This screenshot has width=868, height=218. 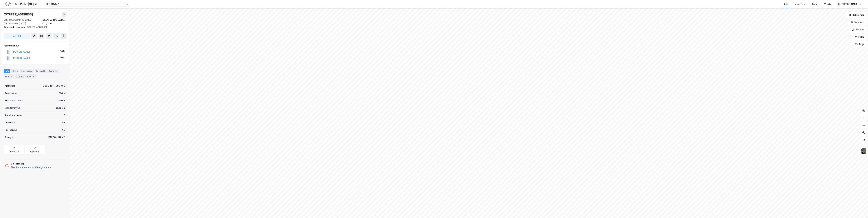 What do you see at coordinates (15, 27) in the screenshot?
I see `span: Tilhørende adresser:` at bounding box center [15, 27].